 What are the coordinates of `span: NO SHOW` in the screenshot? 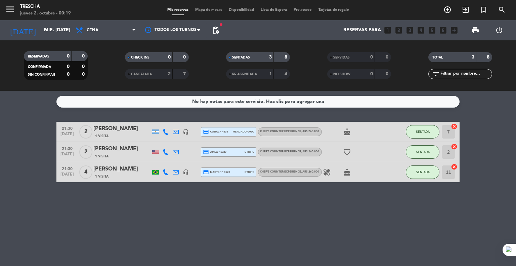 It's located at (342, 74).